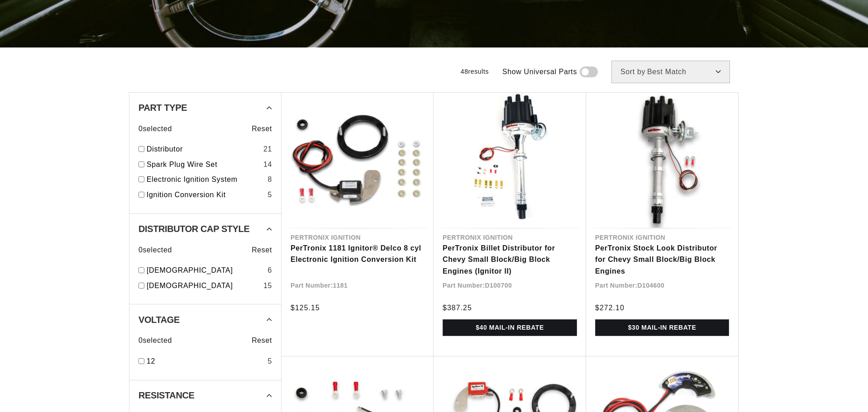  I want to click on span: Resistance, so click(166, 395).